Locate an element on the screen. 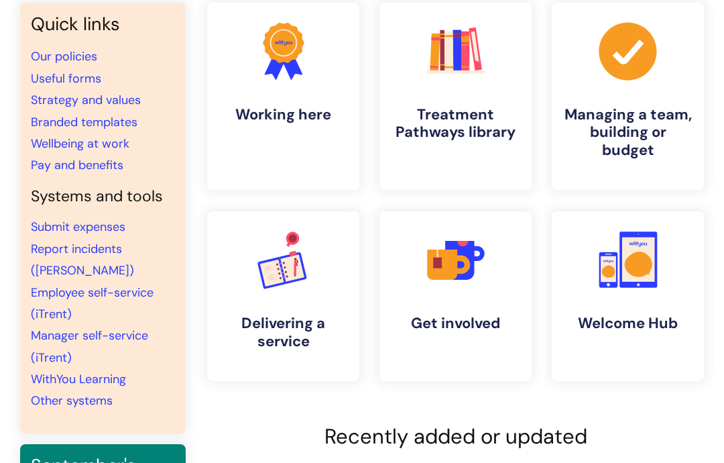  a: Treatment Pathways library is located at coordinates (455, 96).